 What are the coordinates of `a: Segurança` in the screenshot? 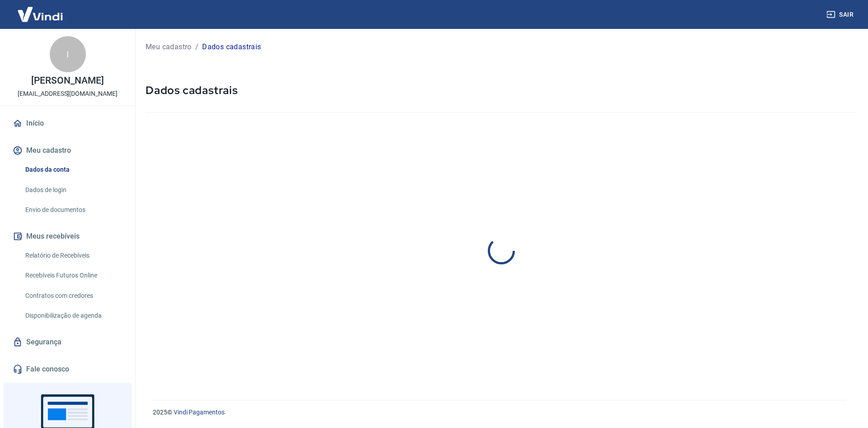 It's located at (68, 342).